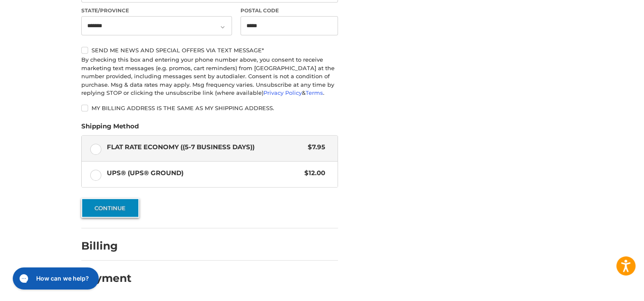 The height and width of the screenshot is (301, 644). I want to click on h2: How can we help?, so click(54, 14).